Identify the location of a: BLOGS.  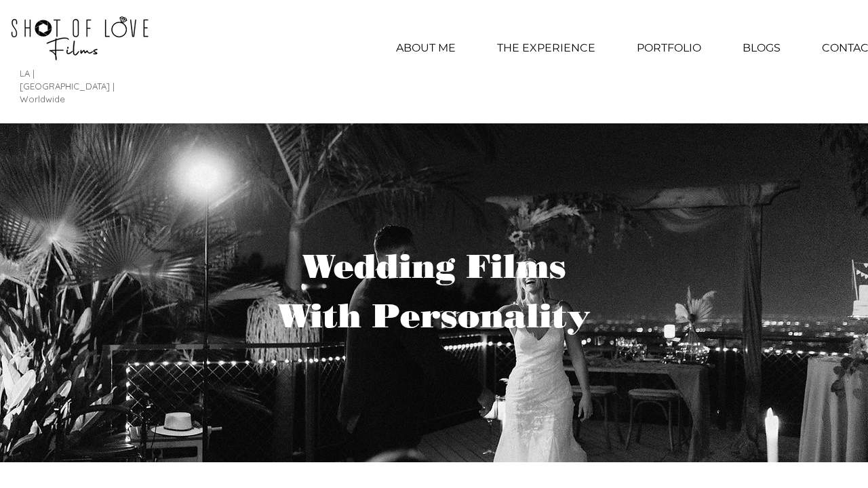
(761, 48).